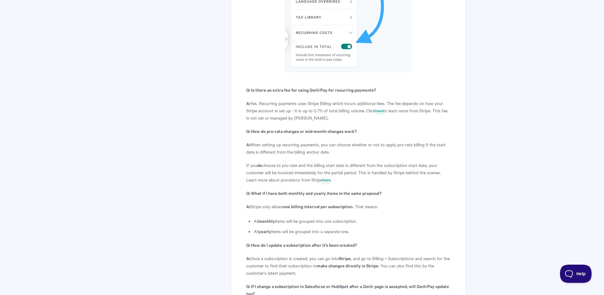 This screenshot has height=295, width=604. I want to click on li: All items will be grouped into a separate one., so click(352, 231).